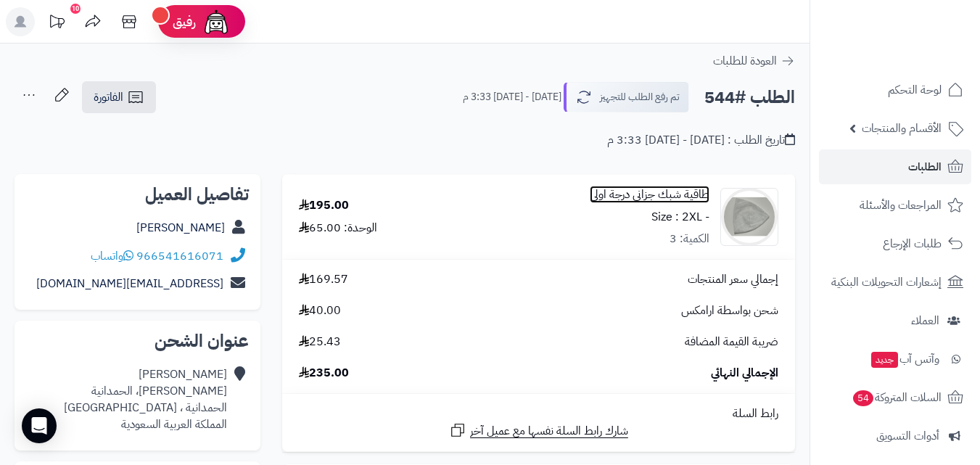  Describe the element at coordinates (914, 90) in the screenshot. I see `span: لوحة التحكم` at that location.